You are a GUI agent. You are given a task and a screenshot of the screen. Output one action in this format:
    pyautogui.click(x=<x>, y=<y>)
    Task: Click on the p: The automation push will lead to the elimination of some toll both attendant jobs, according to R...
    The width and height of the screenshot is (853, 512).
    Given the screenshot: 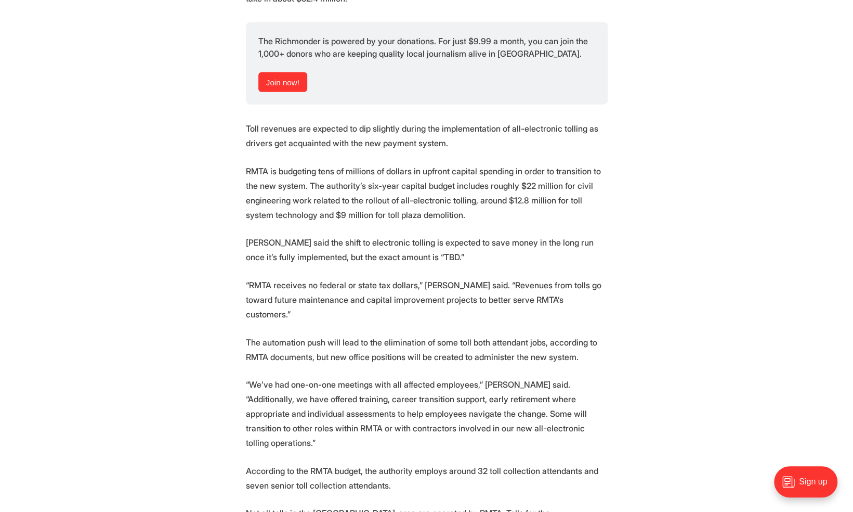 What is the action you would take?
    pyautogui.click(x=427, y=349)
    